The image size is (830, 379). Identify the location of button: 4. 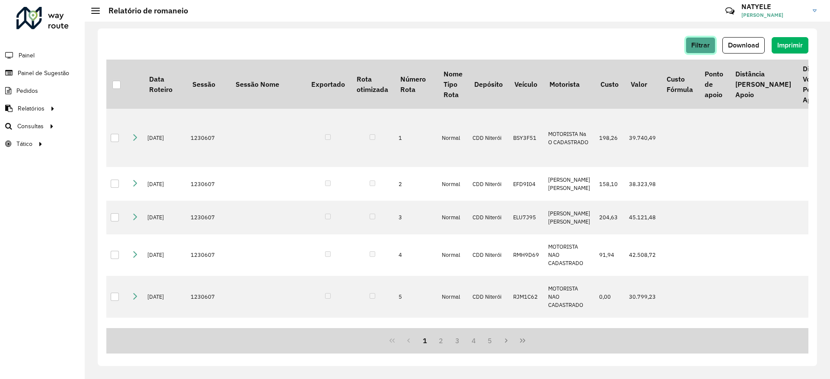
(474, 341).